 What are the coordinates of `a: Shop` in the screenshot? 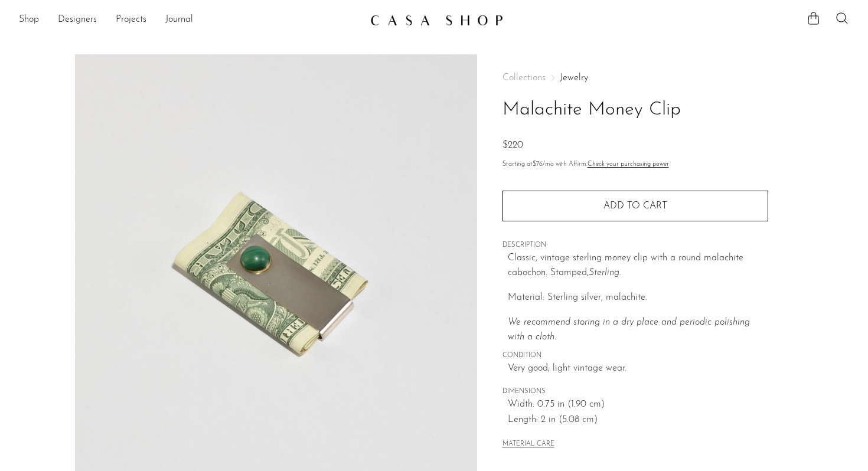 It's located at (29, 20).